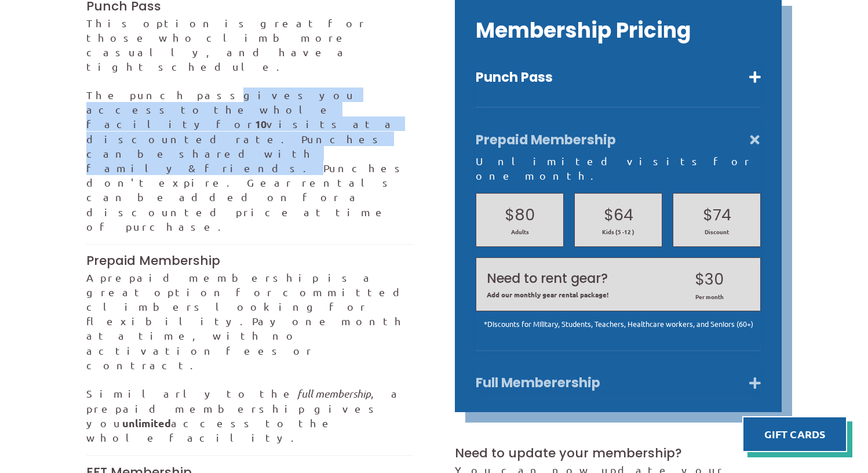  Describe the element at coordinates (572, 295) in the screenshot. I see `span: Add our monthly gear rental package!` at that location.